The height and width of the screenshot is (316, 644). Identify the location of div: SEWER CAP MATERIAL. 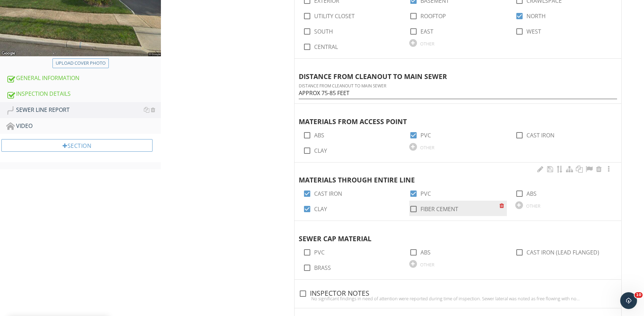
(450, 234).